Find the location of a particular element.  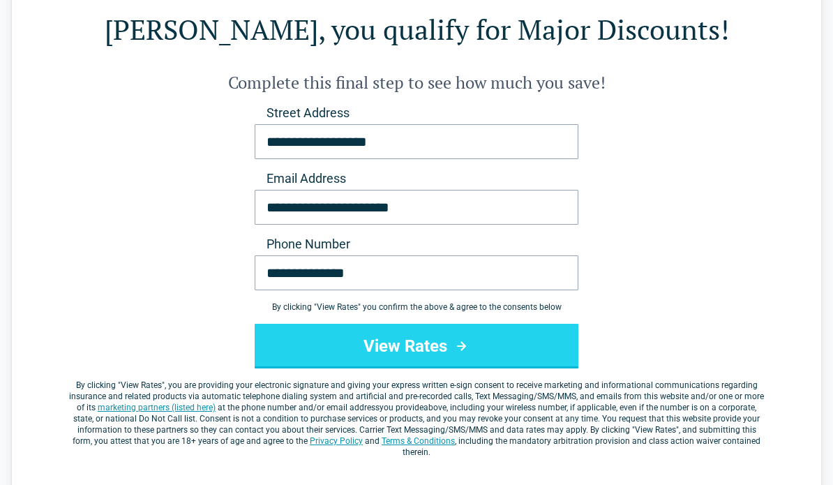

span: View Rates is located at coordinates (141, 385).